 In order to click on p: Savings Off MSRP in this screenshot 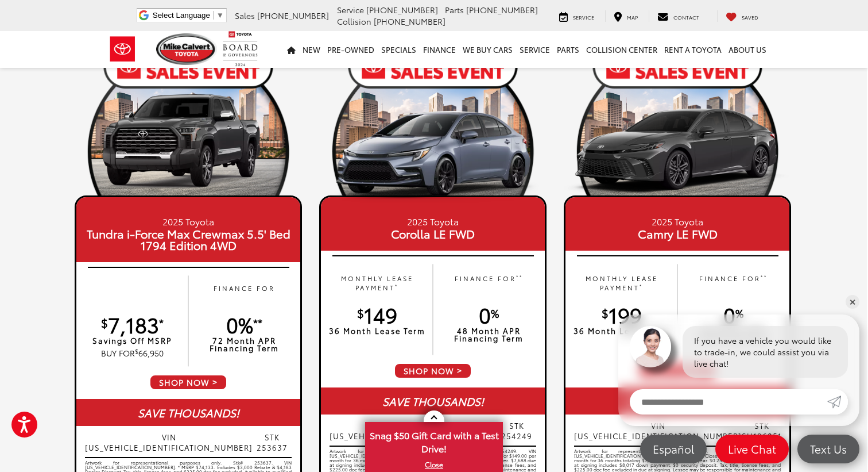, I will do `click(132, 340)`.